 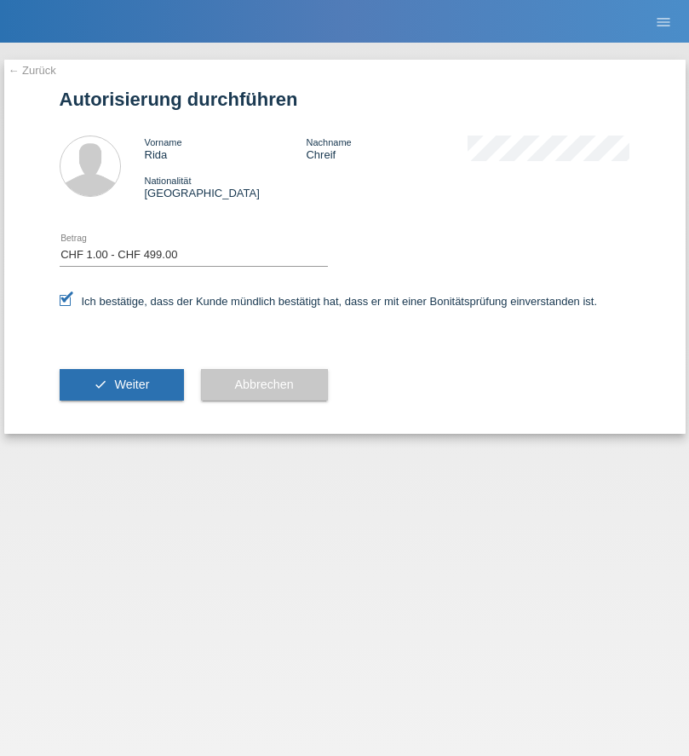 I want to click on i: menu, so click(x=664, y=22).